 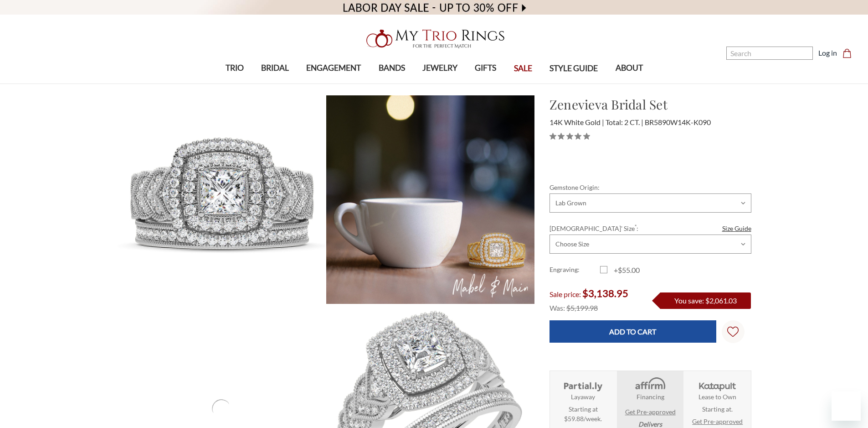 What do you see at coordinates (391, 68) in the screenshot?
I see `a: BANDS` at bounding box center [391, 68].